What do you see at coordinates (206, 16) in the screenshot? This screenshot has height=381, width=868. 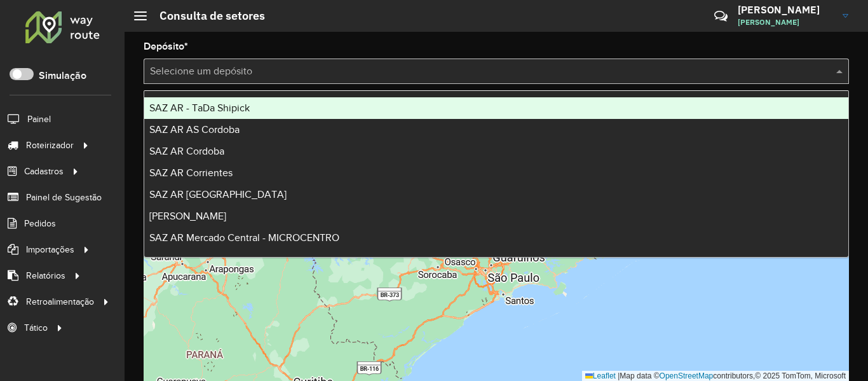 I see `h2: Consulta de setores` at bounding box center [206, 16].